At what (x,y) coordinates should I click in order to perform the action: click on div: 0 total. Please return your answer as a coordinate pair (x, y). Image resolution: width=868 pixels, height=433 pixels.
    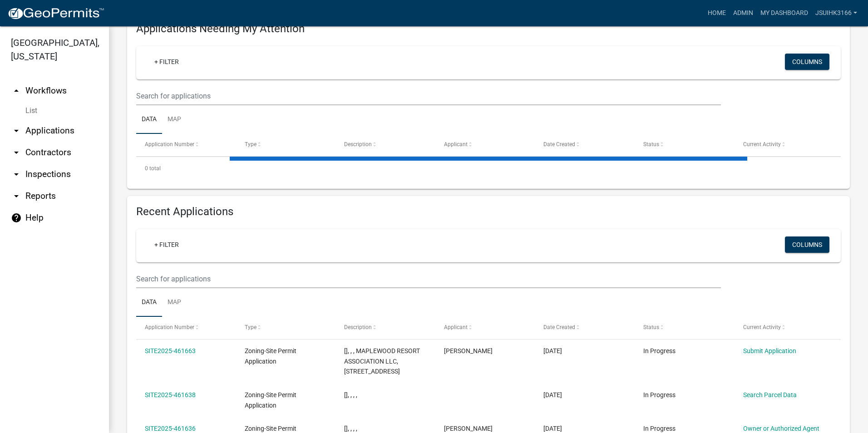
    Looking at the image, I should click on (488, 168).